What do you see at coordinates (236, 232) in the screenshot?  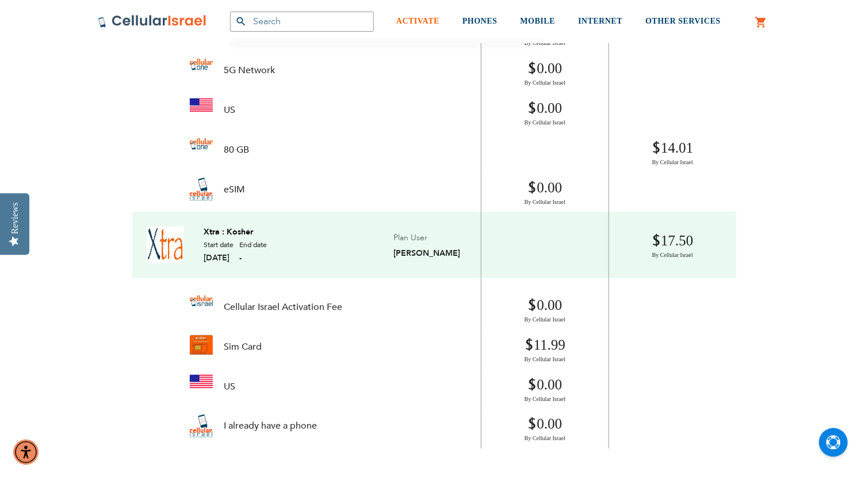 I see `a: Xtra : Kosher` at bounding box center [236, 232].